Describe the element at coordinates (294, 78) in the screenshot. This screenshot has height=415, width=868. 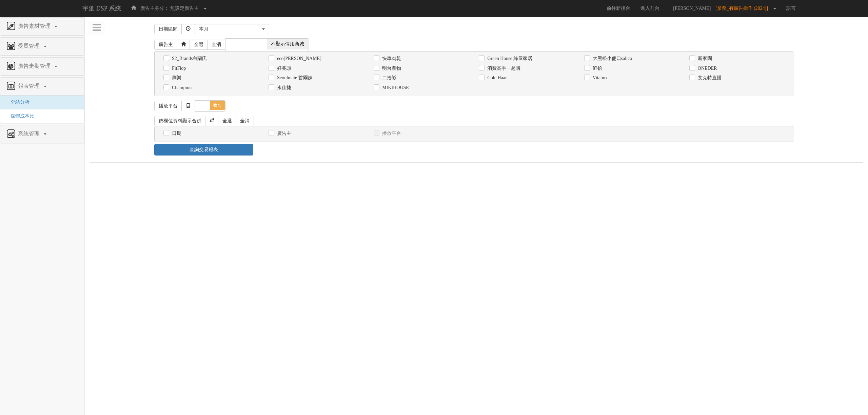
I see `label: Seoulmate 首爾妹` at that location.